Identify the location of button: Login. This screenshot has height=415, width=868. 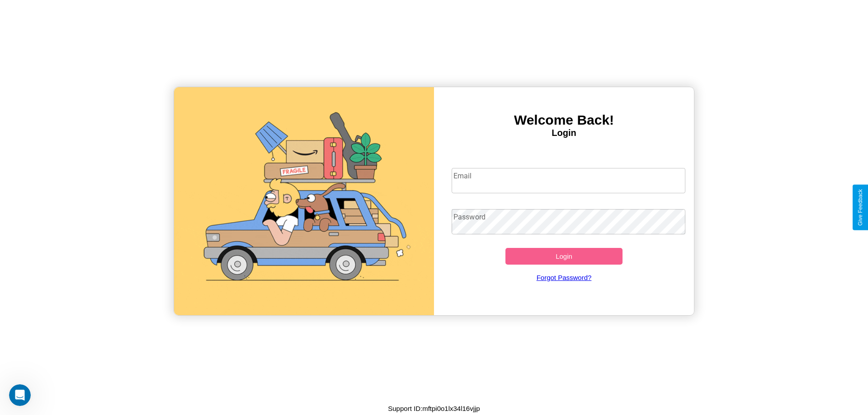
(564, 256).